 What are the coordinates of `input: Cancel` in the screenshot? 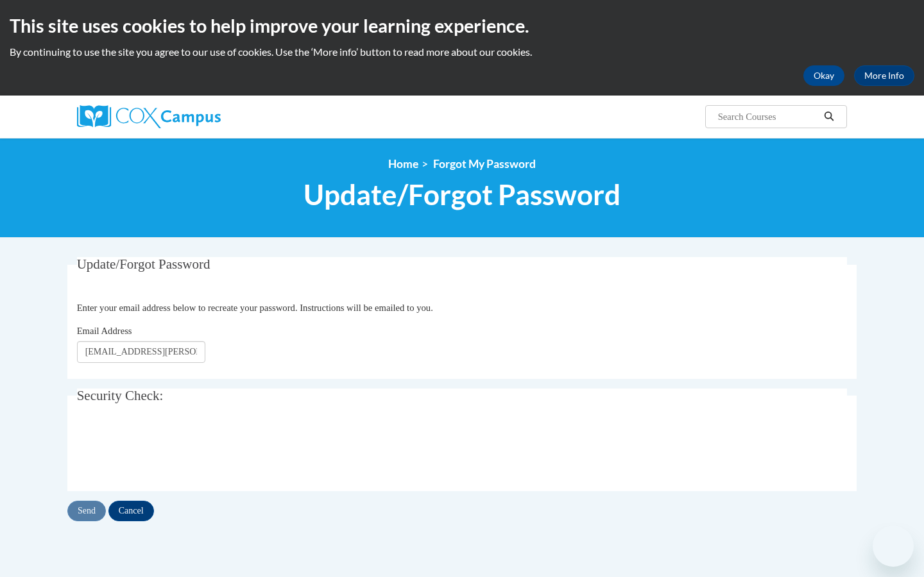 It's located at (131, 511).